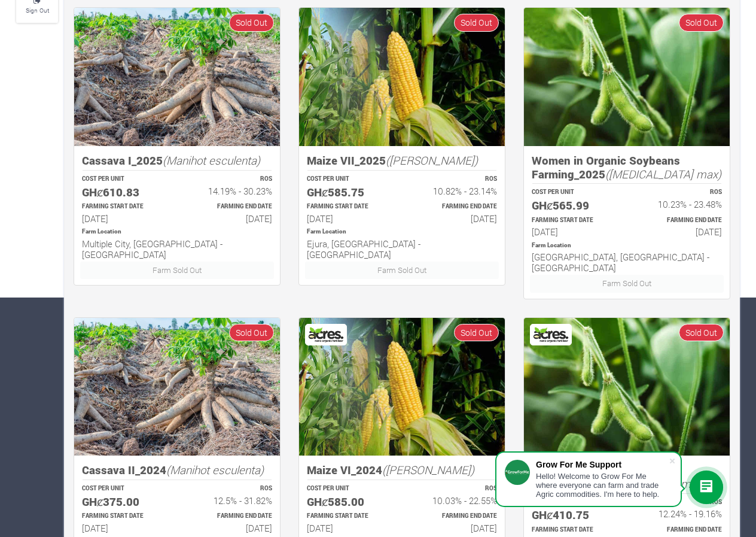  What do you see at coordinates (454, 191) in the screenshot?
I see `h6: 10.82% - 23.14%` at bounding box center [454, 191].